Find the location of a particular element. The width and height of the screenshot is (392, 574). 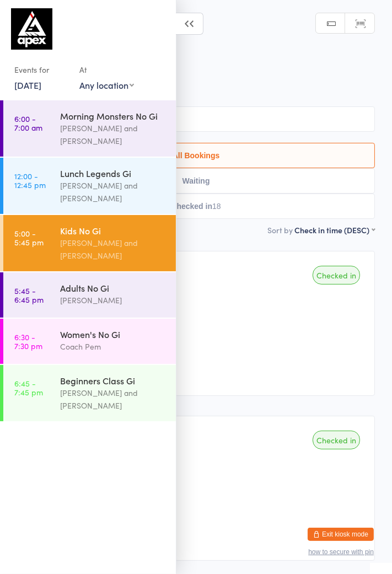

time: 5:00 - 5:45 pm is located at coordinates (29, 238).